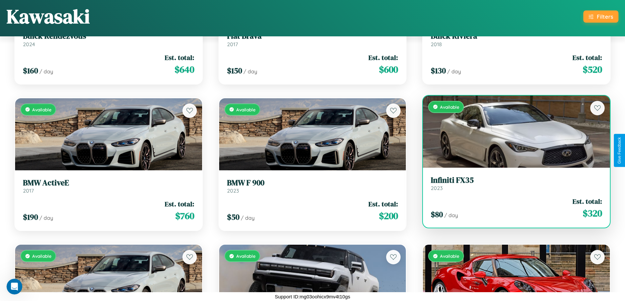 Image resolution: width=625 pixels, height=301 pixels. What do you see at coordinates (605, 16) in the screenshot?
I see `div: Filters` at bounding box center [605, 16].